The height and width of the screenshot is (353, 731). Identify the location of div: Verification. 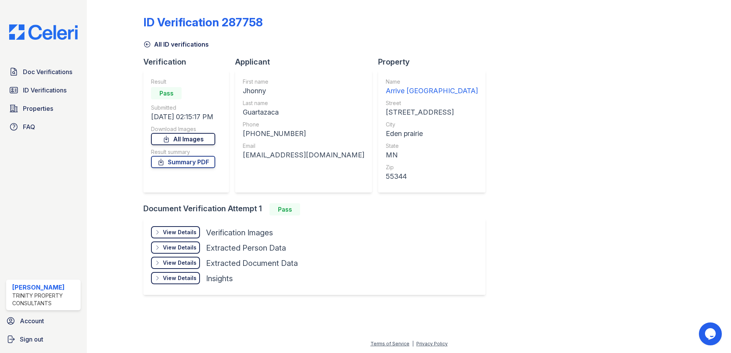
(189, 62).